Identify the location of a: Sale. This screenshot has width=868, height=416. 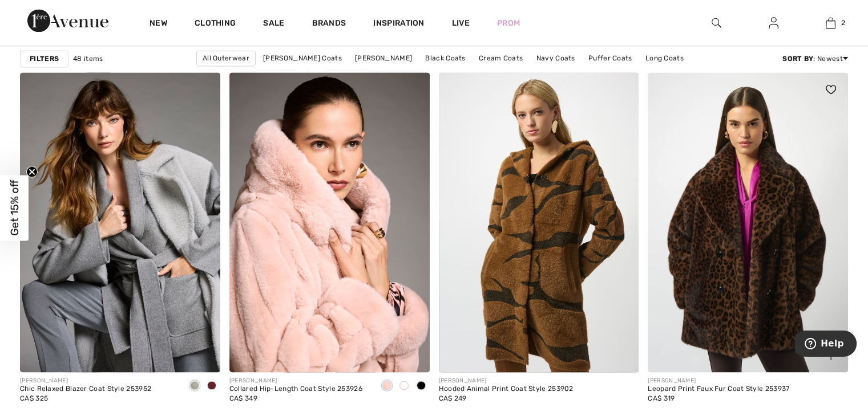
(273, 24).